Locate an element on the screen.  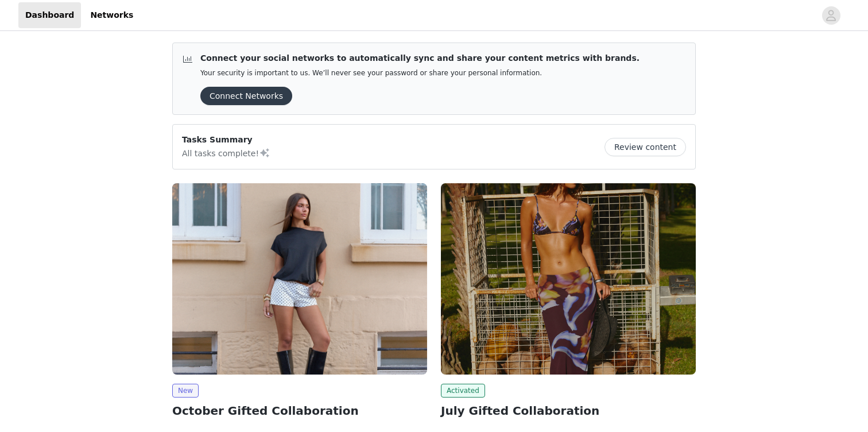
button: Connect Networks is located at coordinates (246, 96).